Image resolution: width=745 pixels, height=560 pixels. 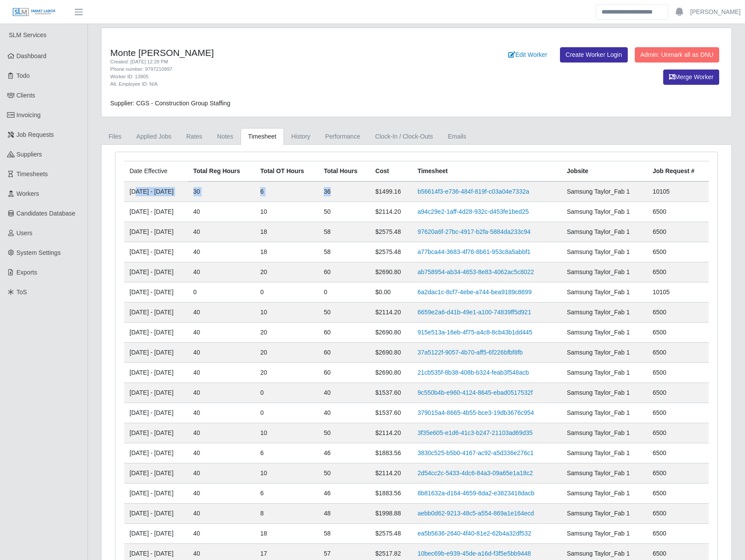 What do you see at coordinates (28, 35) in the screenshot?
I see `span: SLM Services` at bounding box center [28, 35].